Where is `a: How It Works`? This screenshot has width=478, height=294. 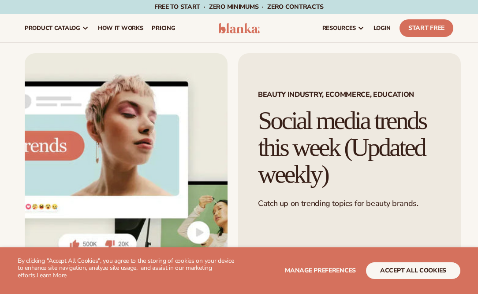 a: How It Works is located at coordinates (120, 28).